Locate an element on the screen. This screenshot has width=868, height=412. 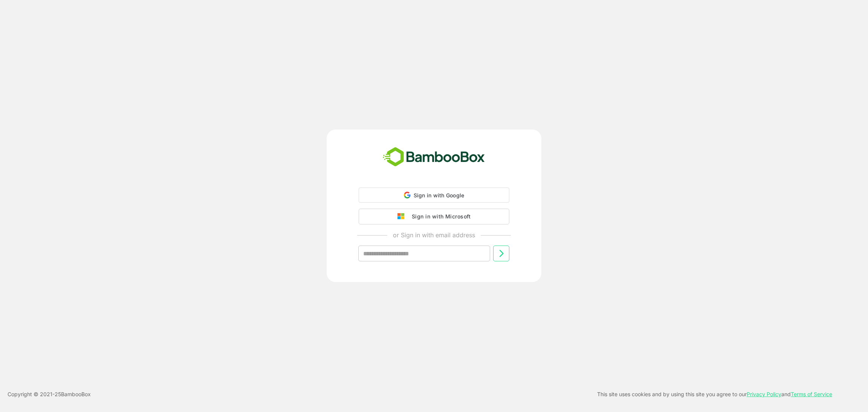
a: Privacy Policy is located at coordinates (764, 393).